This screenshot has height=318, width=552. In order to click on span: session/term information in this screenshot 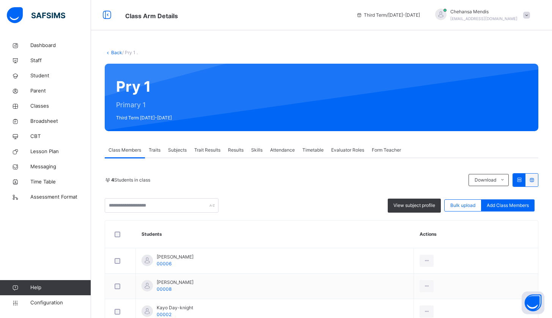, I will do `click(388, 15)`.